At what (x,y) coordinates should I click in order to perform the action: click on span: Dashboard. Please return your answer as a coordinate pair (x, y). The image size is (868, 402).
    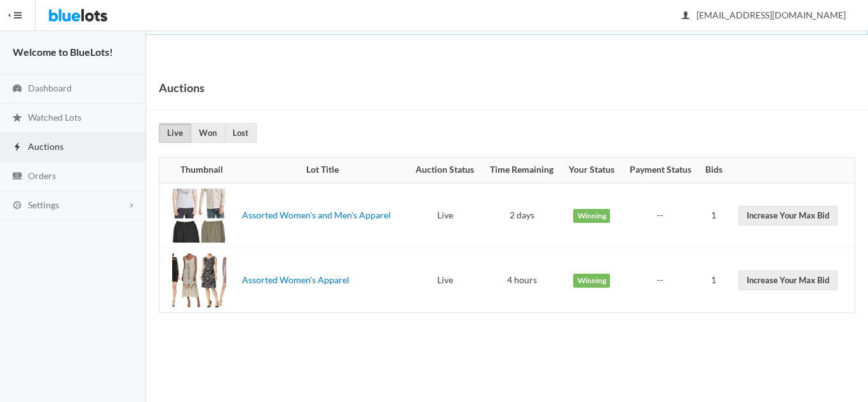
    Looking at the image, I should click on (50, 88).